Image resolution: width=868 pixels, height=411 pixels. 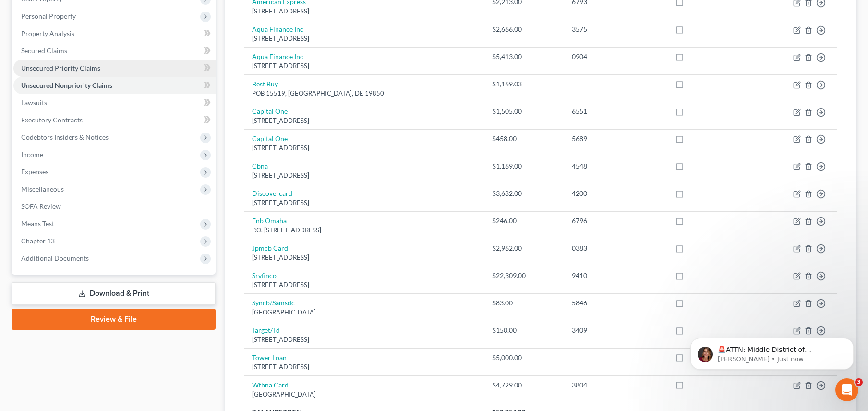 I want to click on a: Cbna, so click(x=260, y=166).